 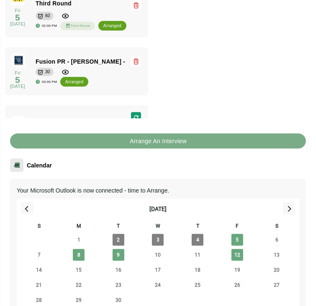 What do you see at coordinates (197, 285) in the screenshot?
I see `span: Thursday, September 25, 2025` at bounding box center [197, 285].